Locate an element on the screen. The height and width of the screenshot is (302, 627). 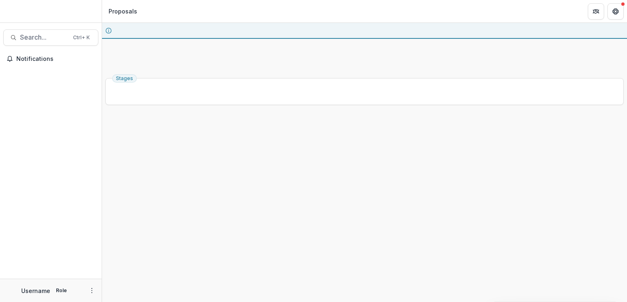
button: Search... is located at coordinates (51, 38).